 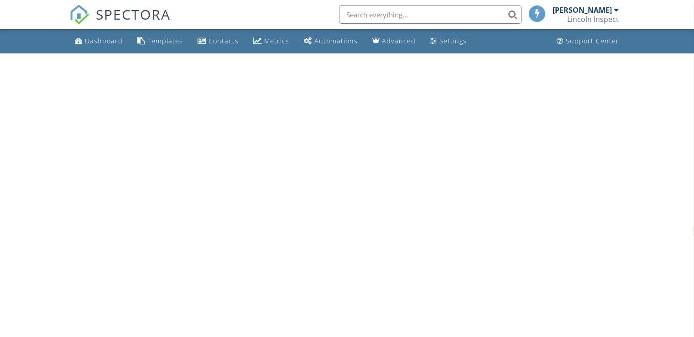 What do you see at coordinates (133, 14) in the screenshot?
I see `span: SPECTORA` at bounding box center [133, 14].